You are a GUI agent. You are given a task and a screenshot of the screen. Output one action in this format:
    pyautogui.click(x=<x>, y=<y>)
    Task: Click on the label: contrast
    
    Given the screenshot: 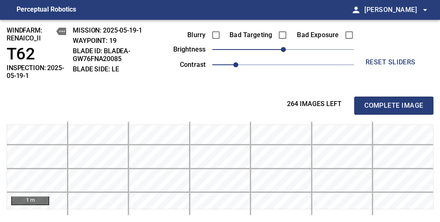 What is the action you would take?
    pyautogui.click(x=182, y=65)
    